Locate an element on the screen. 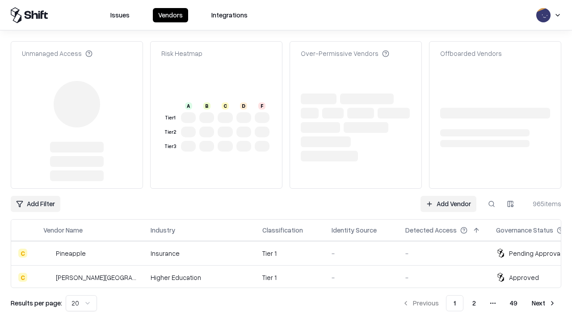 The width and height of the screenshot is (572, 322). div: Vendor Name is located at coordinates (63, 230).